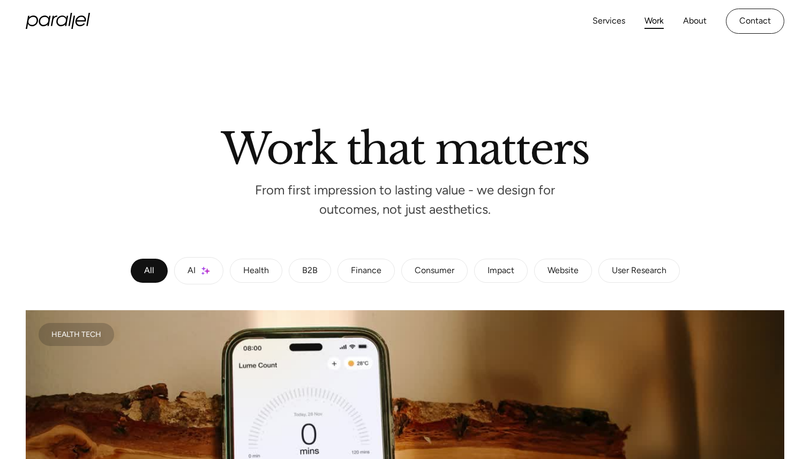  I want to click on h2: Work that matters, so click(405, 146).